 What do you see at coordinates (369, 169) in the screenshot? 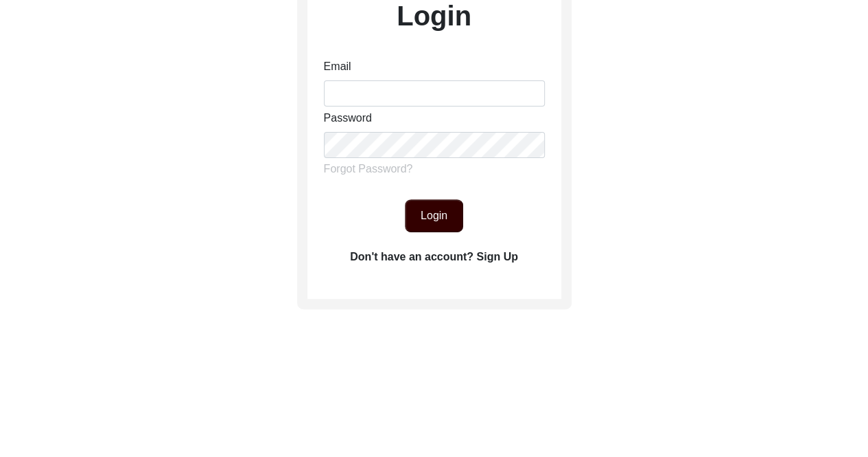
I see `label: Forgot Password?` at bounding box center [369, 169].